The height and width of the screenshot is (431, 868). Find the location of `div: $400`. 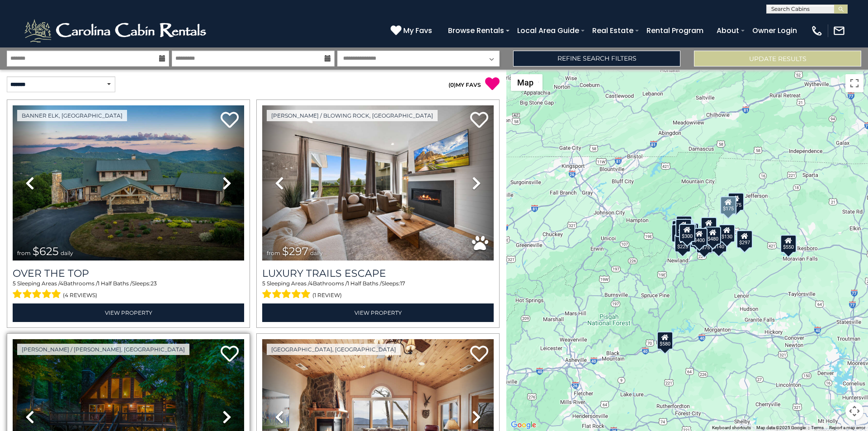

div: $400 is located at coordinates (699, 237).